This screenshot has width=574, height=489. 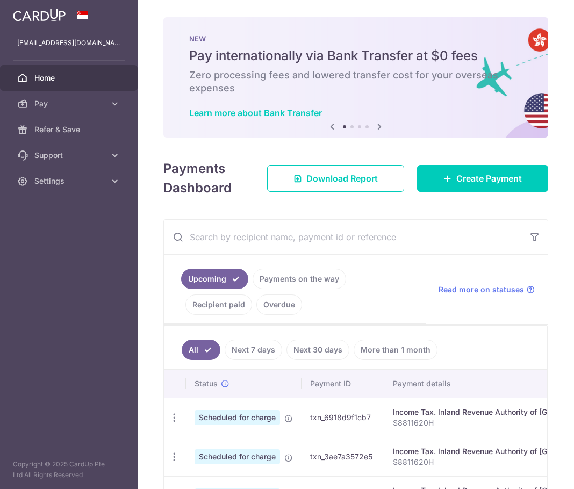 I want to click on a: Overdue, so click(x=279, y=305).